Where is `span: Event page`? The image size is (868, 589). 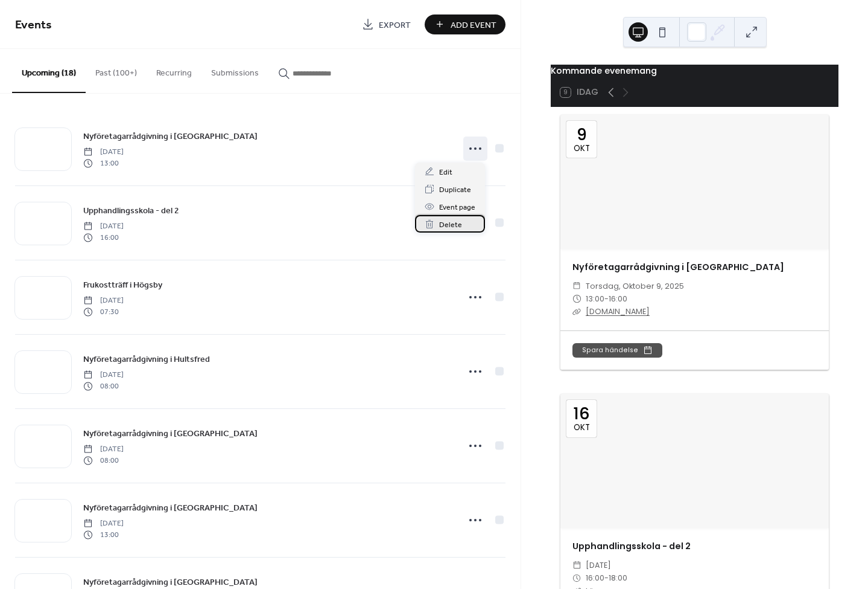
span: Event page is located at coordinates (457, 207).